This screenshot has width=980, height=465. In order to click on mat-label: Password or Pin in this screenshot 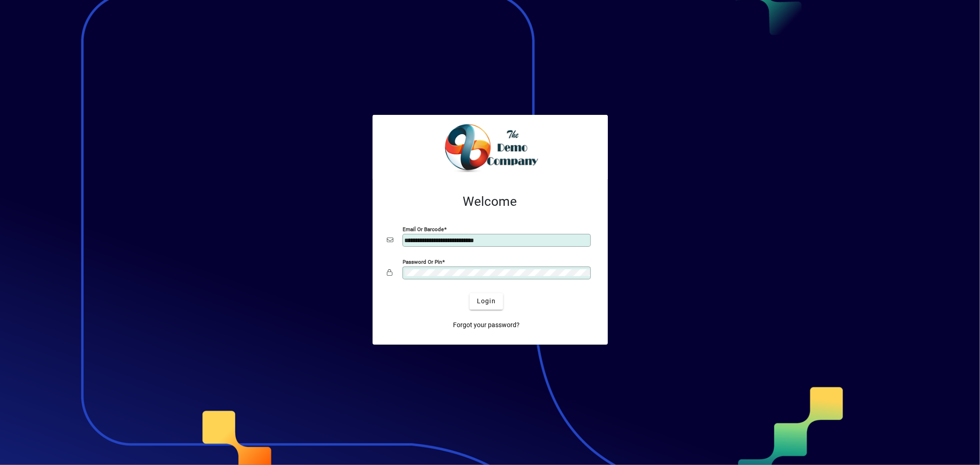, I will do `click(422, 261)`.